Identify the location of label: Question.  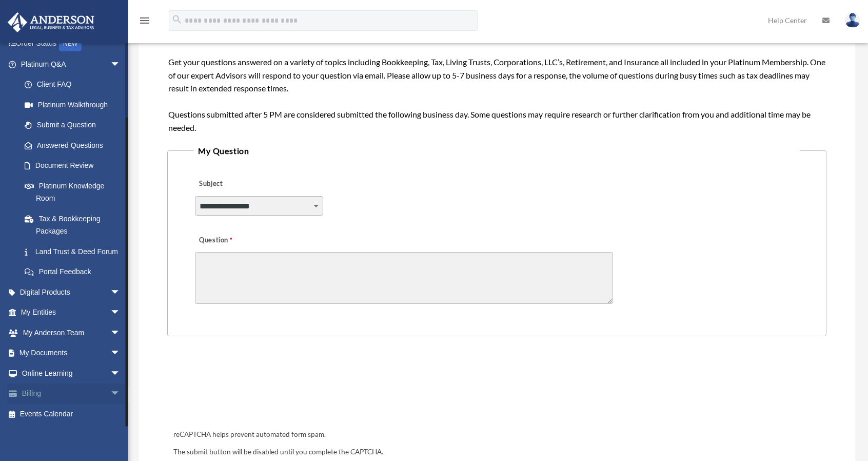
(235, 240).